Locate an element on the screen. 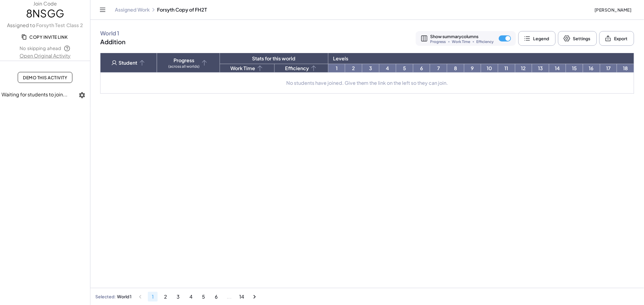  span: 1 is located at coordinates (153, 296).